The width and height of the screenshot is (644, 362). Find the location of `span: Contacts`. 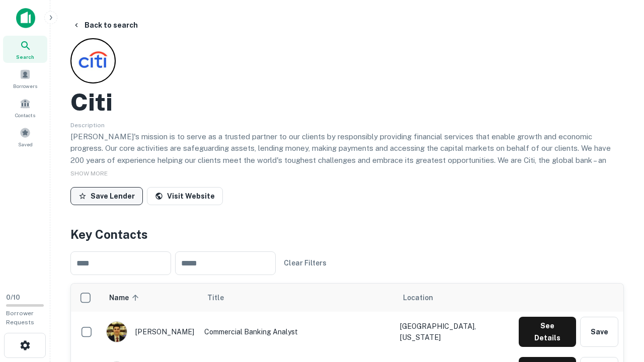

span: Contacts is located at coordinates (25, 116).